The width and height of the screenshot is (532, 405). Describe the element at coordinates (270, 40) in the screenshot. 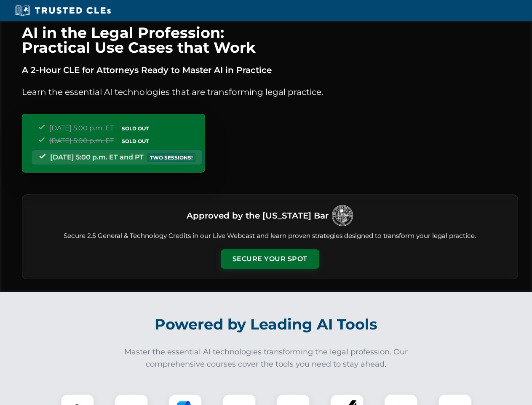

I see `h1: AI in the Legal Profession: Practical Use Cases that Work` at that location.